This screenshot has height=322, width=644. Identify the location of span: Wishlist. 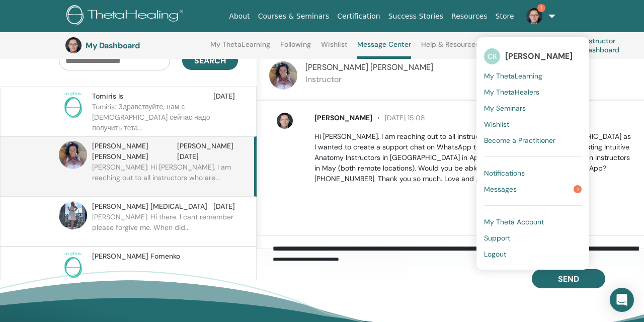
(497, 124).